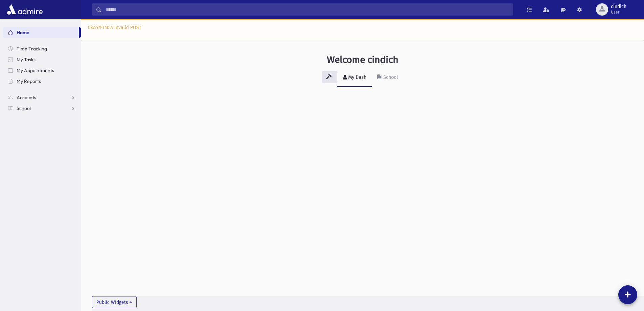  What do you see at coordinates (25, 9) in the screenshot?
I see `img: AdmirePro` at bounding box center [25, 9].